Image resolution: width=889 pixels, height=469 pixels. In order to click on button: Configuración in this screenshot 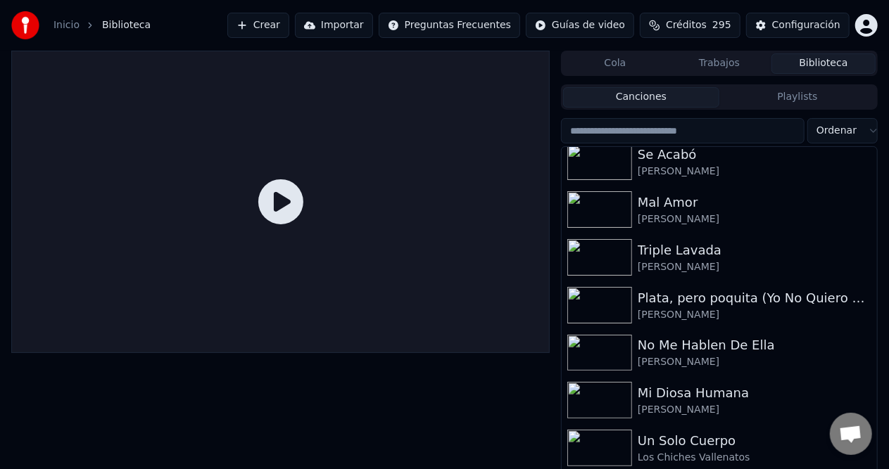, I will do `click(797, 25)`.